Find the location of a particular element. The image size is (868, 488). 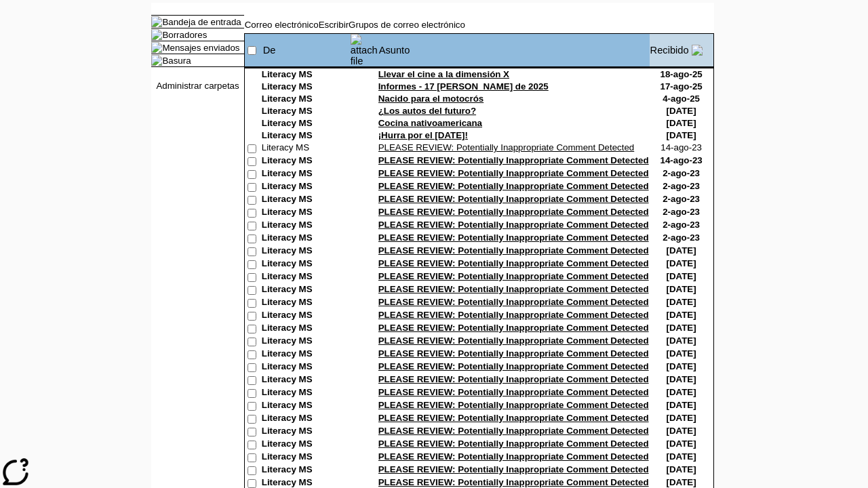

a: Grupos de correo electrónico is located at coordinates (406, 25).